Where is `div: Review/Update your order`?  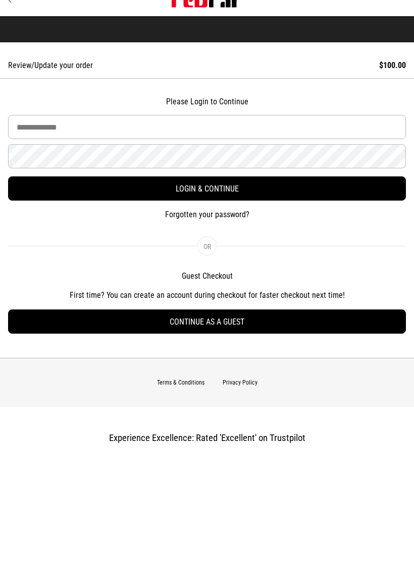 div: Review/Update your order is located at coordinates (50, 65).